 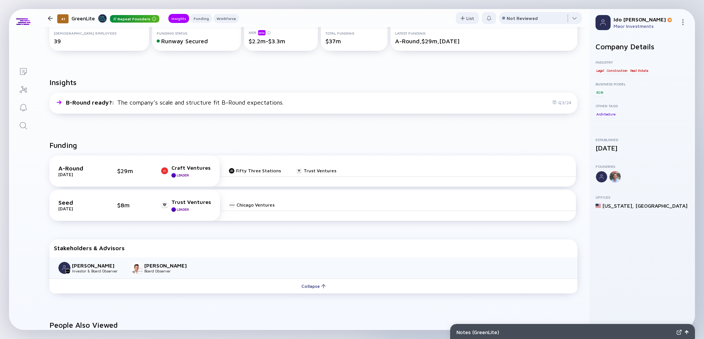 What do you see at coordinates (599, 92) in the screenshot?
I see `div: B2B` at bounding box center [599, 92].